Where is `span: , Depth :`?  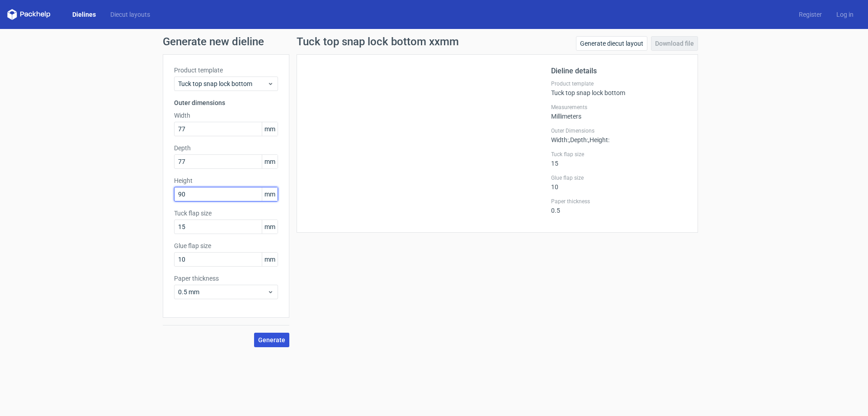 span: , Depth : is located at coordinates (579, 140).